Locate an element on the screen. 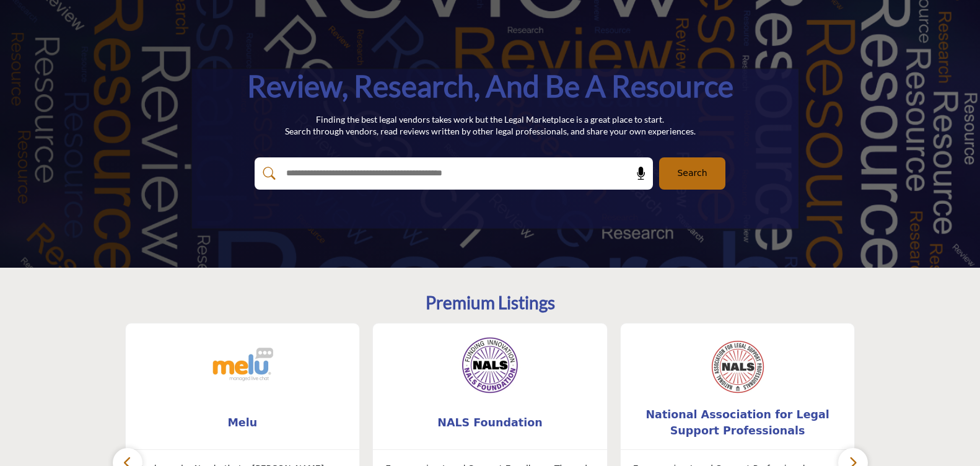  span: National Association for Legal Support Professionals is located at coordinates (738, 422).